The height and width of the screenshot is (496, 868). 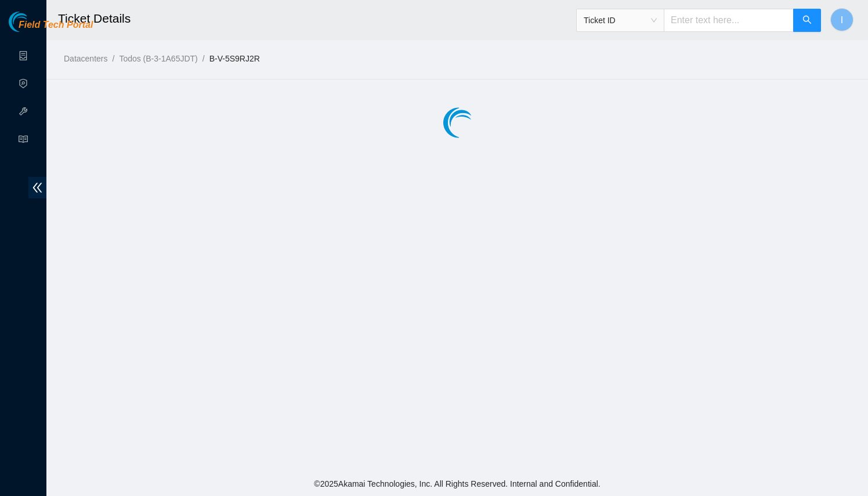 What do you see at coordinates (842, 20) in the screenshot?
I see `button: I` at bounding box center [842, 20].